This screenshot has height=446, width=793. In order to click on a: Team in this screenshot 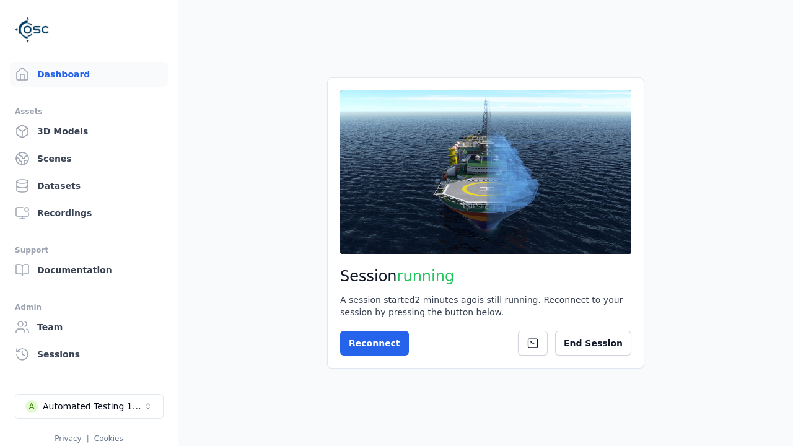, I will do `click(89, 327)`.